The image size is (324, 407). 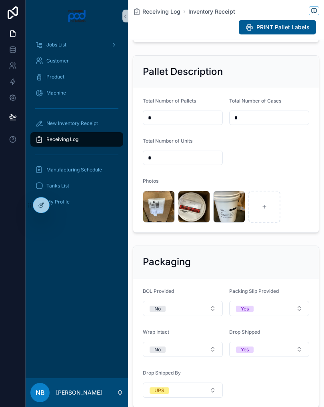 I want to click on span: Customer, so click(x=58, y=61).